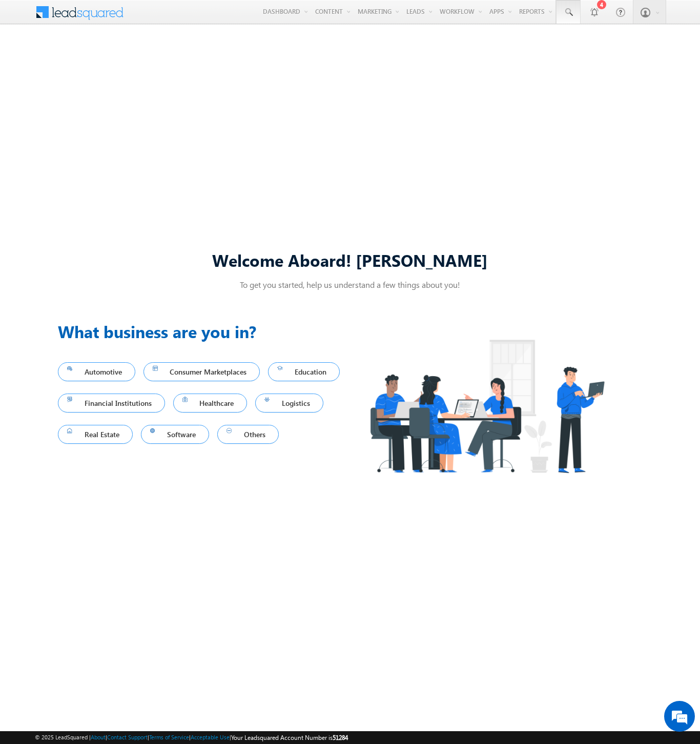 The height and width of the screenshot is (744, 700). I want to click on span: Consumer Marketplaces, so click(202, 371).